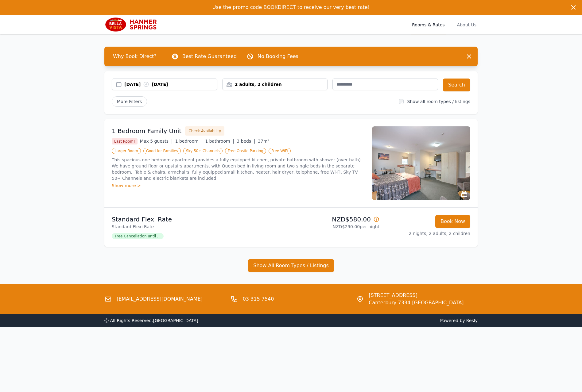 The image size is (582, 392). I want to click on span: Rooms & Rates, so click(428, 25).